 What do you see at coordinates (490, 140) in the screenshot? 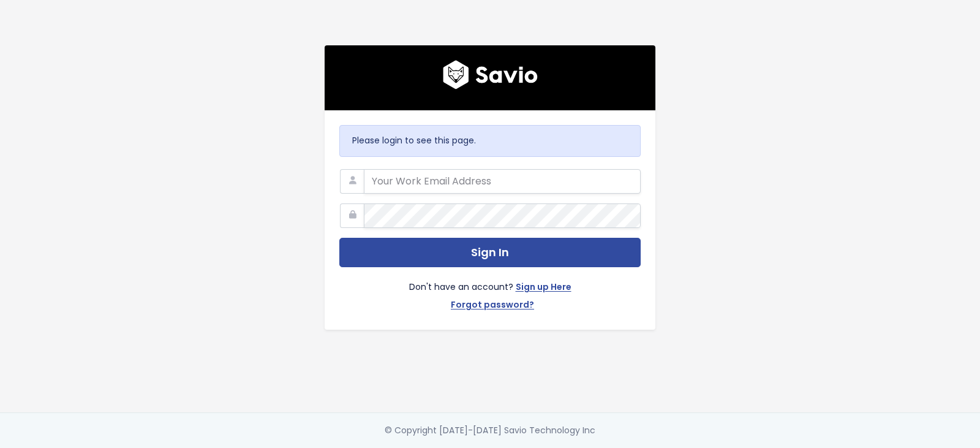
I see `p: Please login to see this page.` at bounding box center [490, 140].